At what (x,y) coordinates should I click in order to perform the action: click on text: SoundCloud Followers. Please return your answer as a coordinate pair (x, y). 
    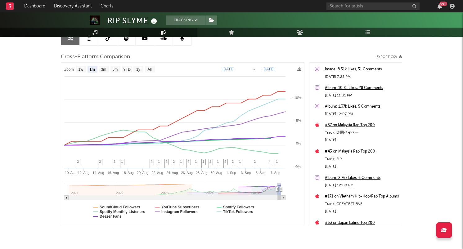
    Looking at the image, I should click on (120, 207).